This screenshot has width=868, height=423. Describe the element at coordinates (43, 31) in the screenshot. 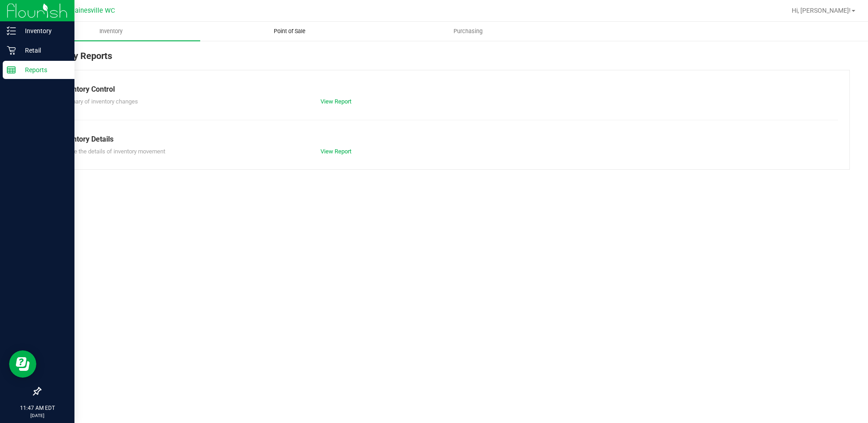

I see `p: Inventory` at that location.